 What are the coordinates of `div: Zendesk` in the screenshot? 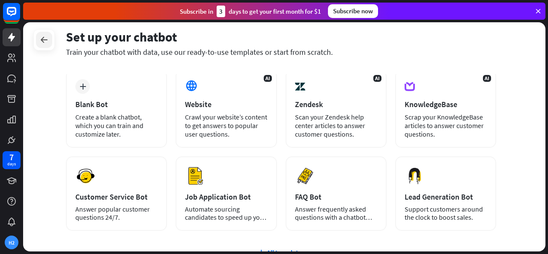 It's located at (336, 104).